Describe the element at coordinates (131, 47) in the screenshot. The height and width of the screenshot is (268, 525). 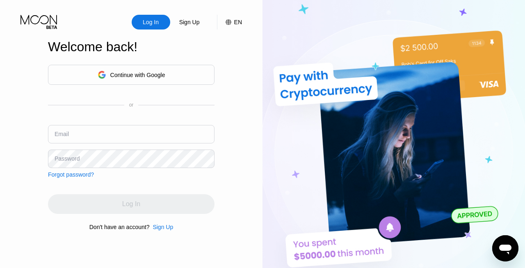
I see `div: Welcome back!` at that location.